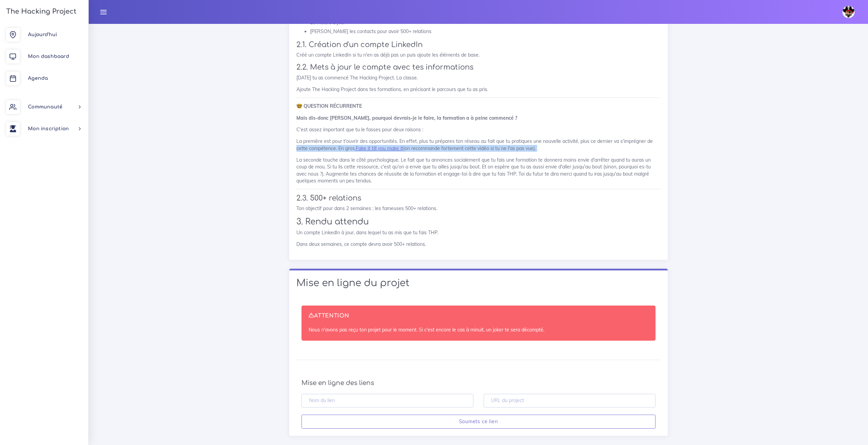  What do you see at coordinates (379, 148) in the screenshot?
I see `a: Fake it till you make it` at bounding box center [379, 148].